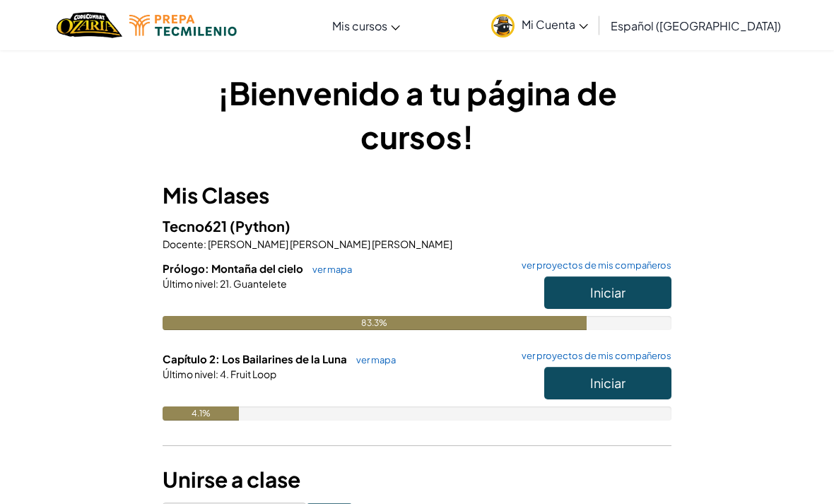 The height and width of the screenshot is (504, 834). Describe the element at coordinates (417, 195) in the screenshot. I see `h3: Mis Clases` at that location.